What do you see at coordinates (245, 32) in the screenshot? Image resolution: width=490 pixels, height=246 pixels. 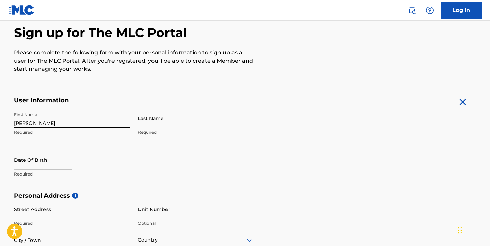 I see `h2: Sign up for The MLC Portal` at bounding box center [245, 32].